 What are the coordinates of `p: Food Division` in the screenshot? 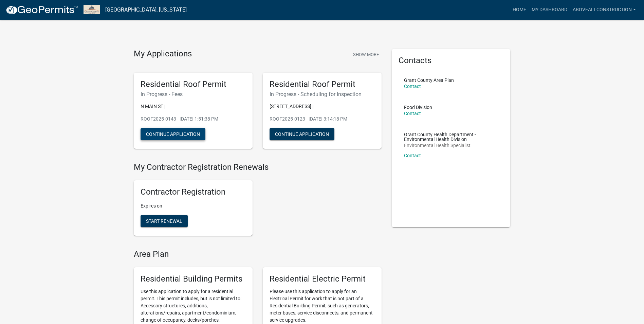 It's located at (418, 107).